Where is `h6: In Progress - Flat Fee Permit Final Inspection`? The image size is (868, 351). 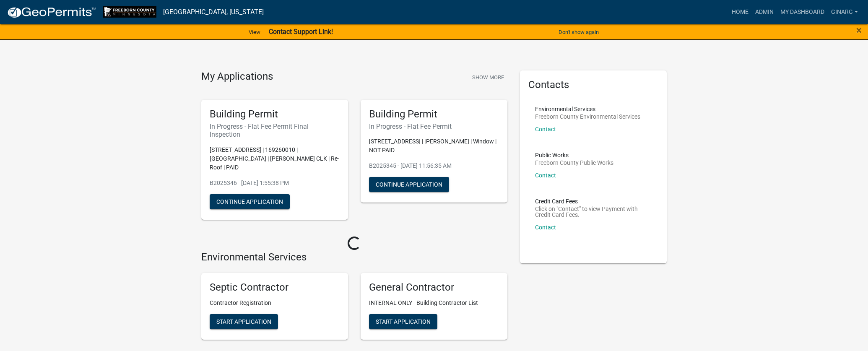
h6: In Progress - Flat Fee Permit Final Inspection is located at coordinates (275, 131).